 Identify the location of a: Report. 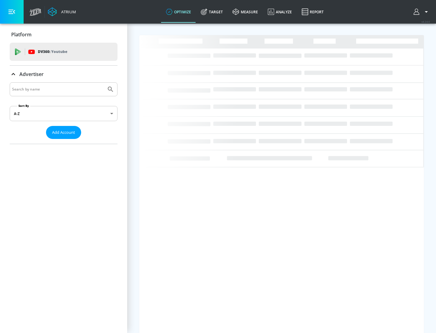
(313, 12).